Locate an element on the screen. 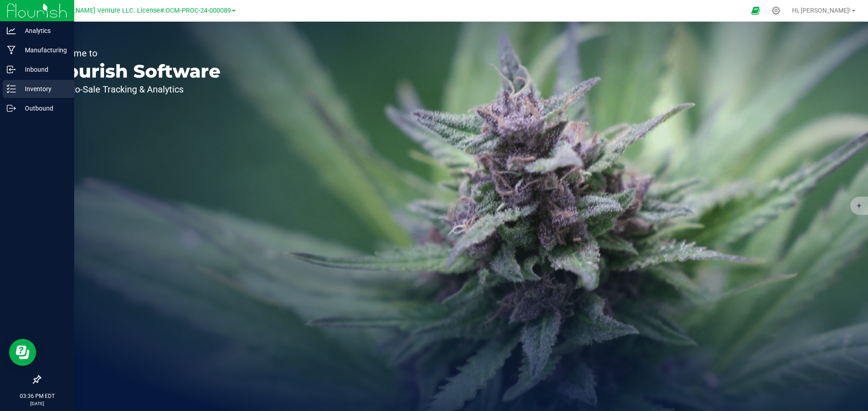 This screenshot has height=411, width=868. inline-svg: Outbound is located at coordinates (11, 109).